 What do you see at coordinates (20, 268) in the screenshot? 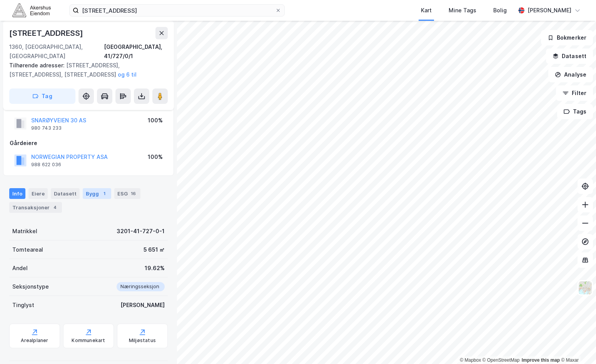
I see `div: Andel` at bounding box center [20, 268].